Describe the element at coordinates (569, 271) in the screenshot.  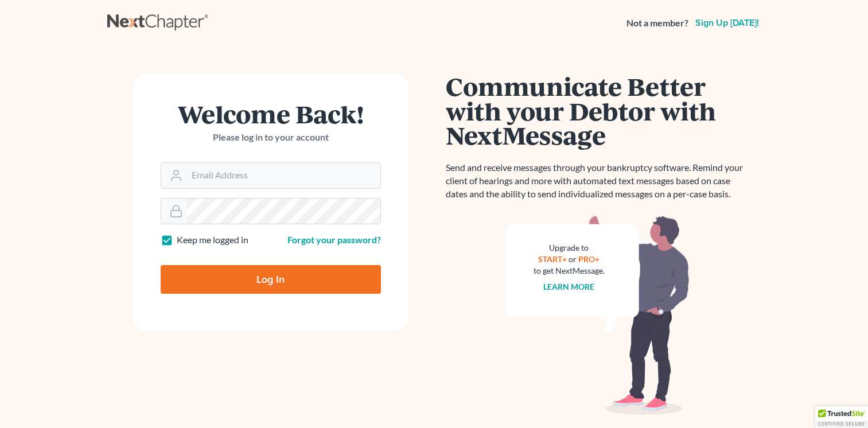
I see `div: to get NextMessage.` at that location.